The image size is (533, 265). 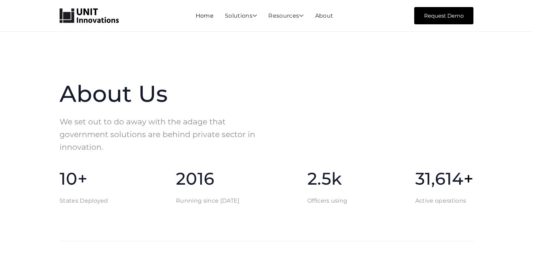 What do you see at coordinates (286, 16) in the screenshot?
I see `div: Resources` at bounding box center [286, 16].